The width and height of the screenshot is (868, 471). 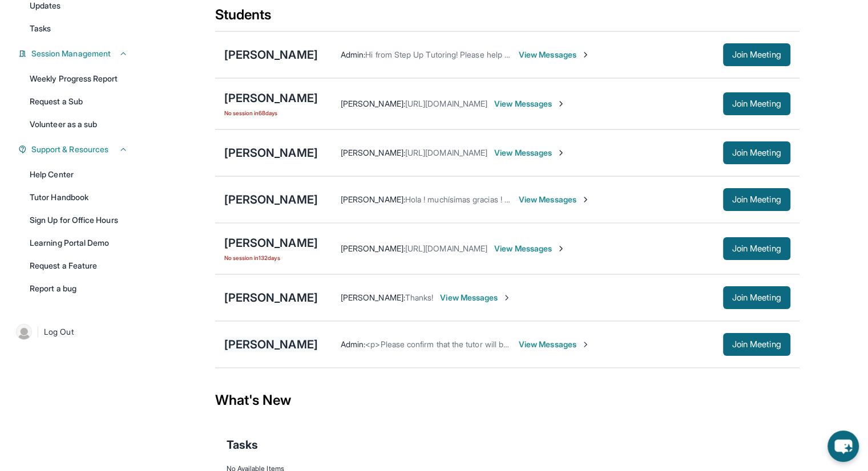 What do you see at coordinates (24, 332) in the screenshot?
I see `img: user-img` at bounding box center [24, 332].